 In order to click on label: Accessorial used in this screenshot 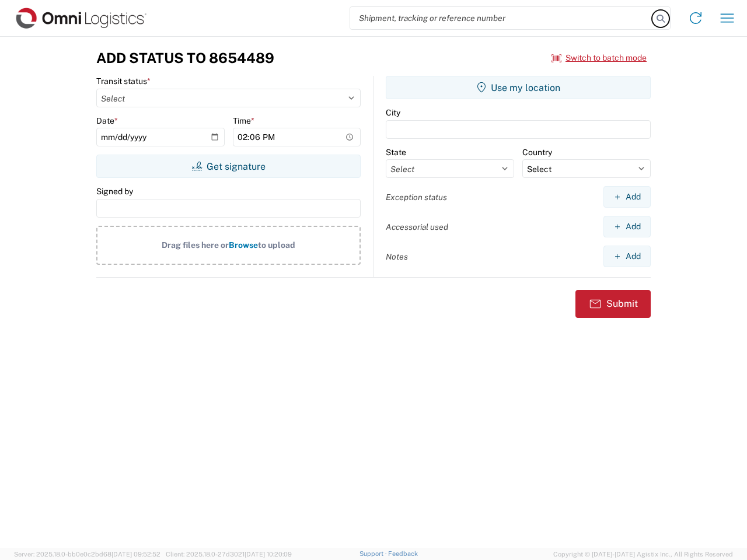, I will do `click(417, 227)`.